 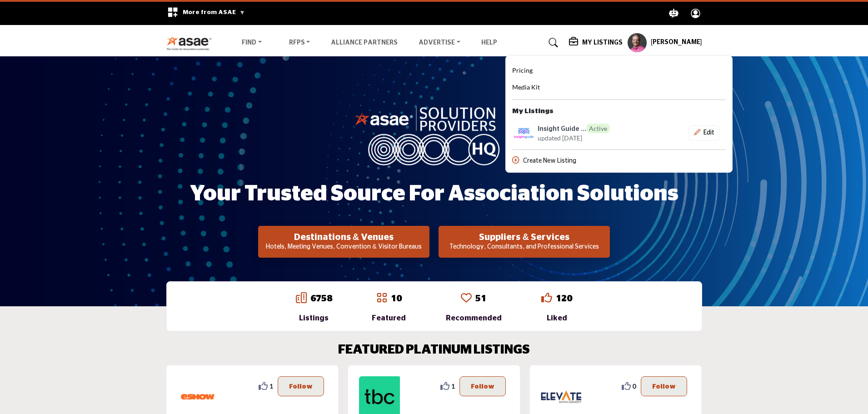 What do you see at coordinates (364, 43) in the screenshot?
I see `a: Alliance Partners` at bounding box center [364, 43].